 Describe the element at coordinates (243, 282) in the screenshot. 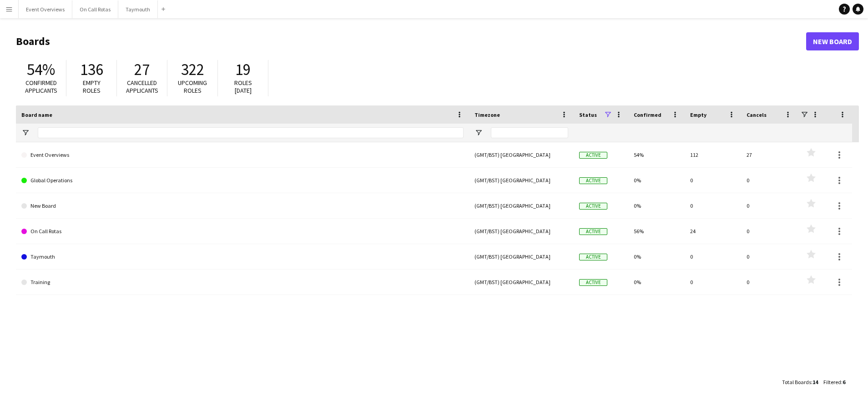

I see `a: Training` at that location.